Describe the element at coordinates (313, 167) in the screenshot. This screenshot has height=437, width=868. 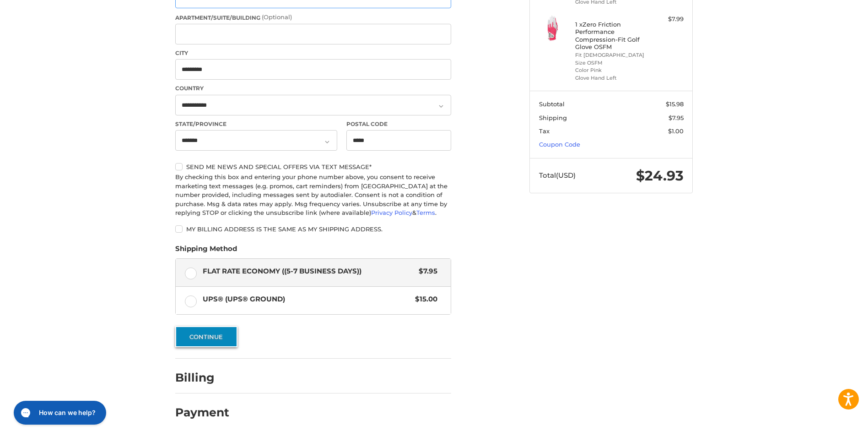
I see `label: Send me news and special offers via text message*` at that location.